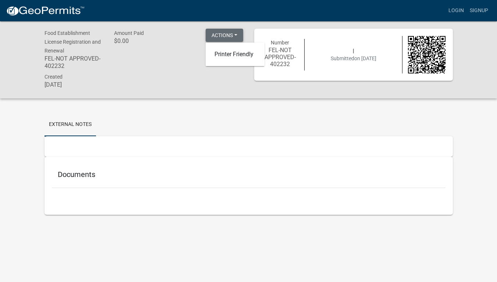  I want to click on img: QR code, so click(427, 55).